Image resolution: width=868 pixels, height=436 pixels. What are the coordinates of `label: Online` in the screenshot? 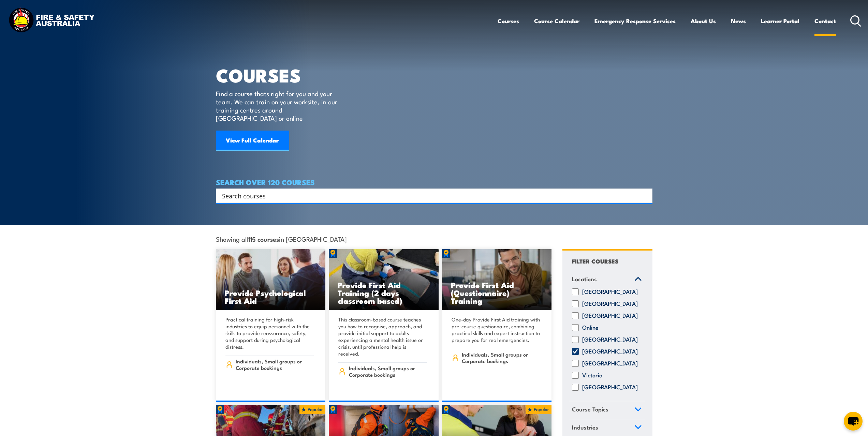 It's located at (590, 328).